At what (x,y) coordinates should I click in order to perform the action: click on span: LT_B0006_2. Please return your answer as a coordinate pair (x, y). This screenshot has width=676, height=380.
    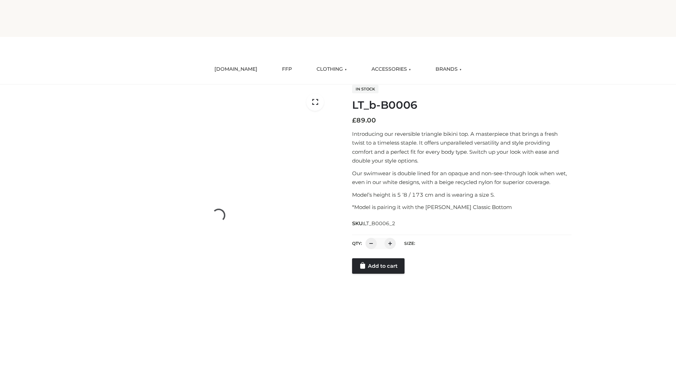
    Looking at the image, I should click on (379, 223).